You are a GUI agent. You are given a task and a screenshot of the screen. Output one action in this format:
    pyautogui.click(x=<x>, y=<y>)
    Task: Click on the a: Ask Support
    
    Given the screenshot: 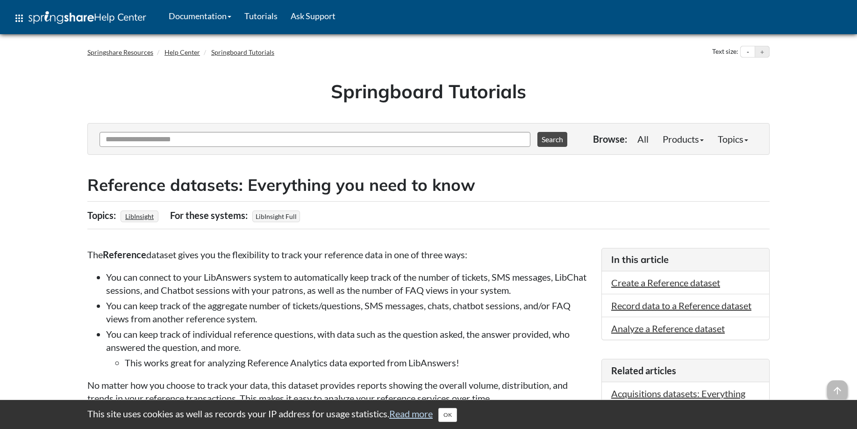 What is the action you would take?
    pyautogui.click(x=313, y=16)
    